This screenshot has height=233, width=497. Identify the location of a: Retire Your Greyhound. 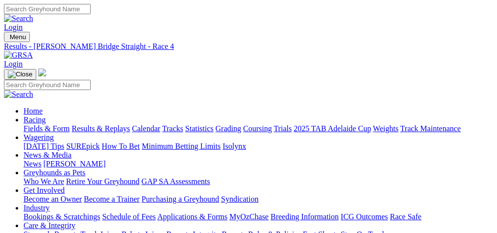
(103, 181).